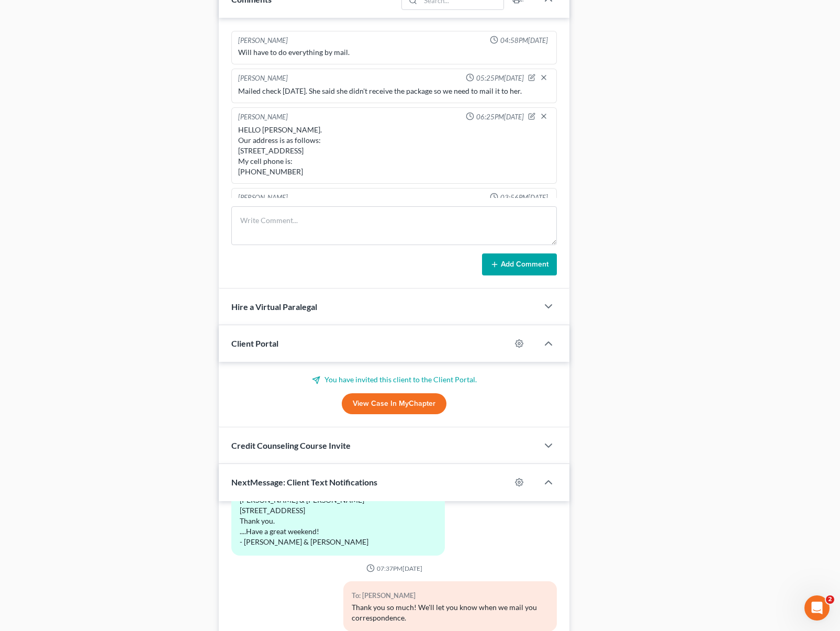 The width and height of the screenshot is (840, 631). What do you see at coordinates (450, 612) in the screenshot?
I see `div: Thank you so much! We'll let you know when we mail you correspondence.` at bounding box center [450, 612].